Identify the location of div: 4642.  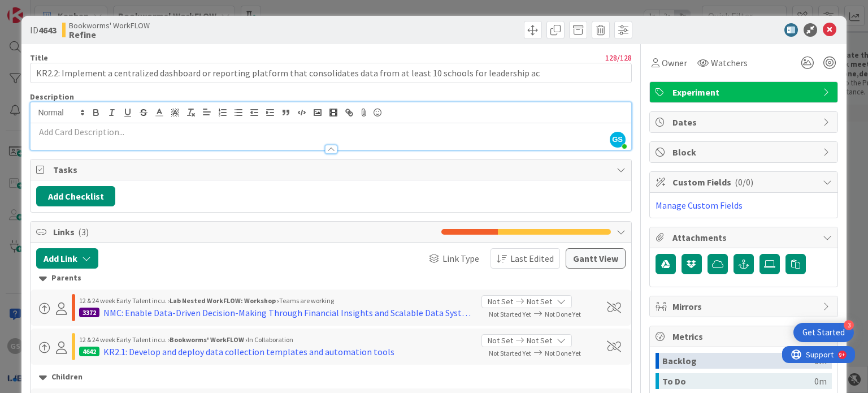
(89, 351).